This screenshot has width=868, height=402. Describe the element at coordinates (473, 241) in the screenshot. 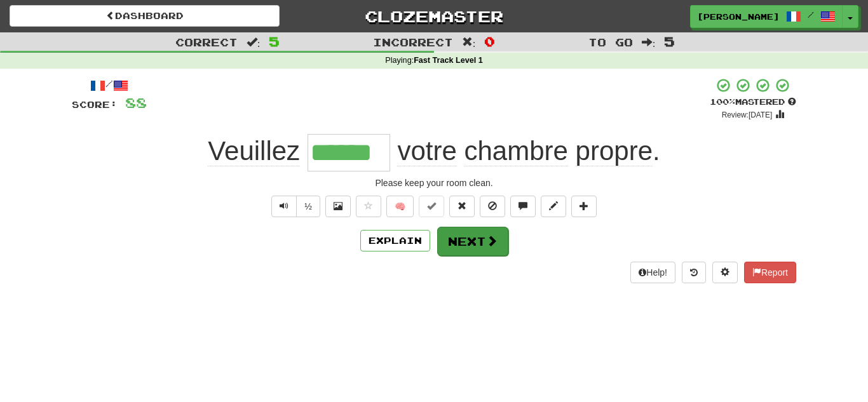

I see `button: Next` at that location.